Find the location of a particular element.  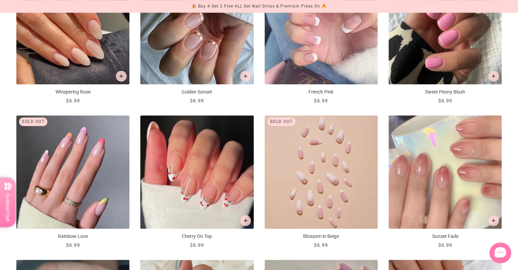

a: Rainbow Love is located at coordinates (73, 182).